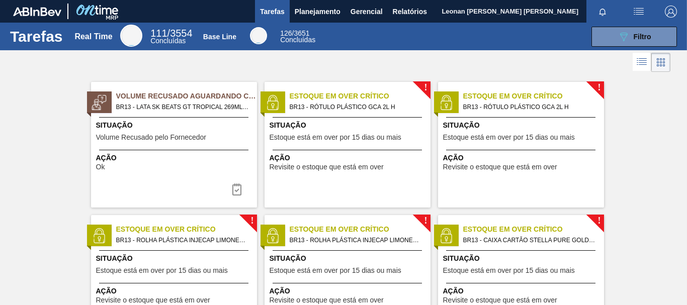 This screenshot has width=687, height=305. What do you see at coordinates (529, 240) in the screenshot?
I see `span: BR13 - CAIXA CARTÃO STELLA PURE GOLD 350ML` at bounding box center [529, 240].